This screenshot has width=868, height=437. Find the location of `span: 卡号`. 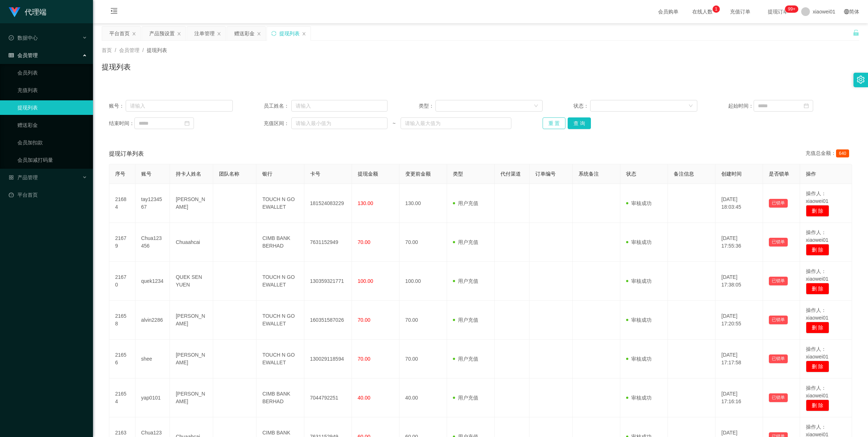

span: 卡号 is located at coordinates (315, 174).